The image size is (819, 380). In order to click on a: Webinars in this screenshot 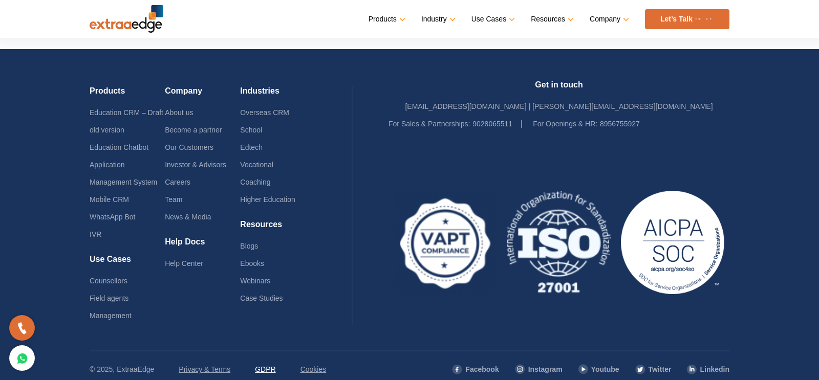, I will do `click(255, 281)`.